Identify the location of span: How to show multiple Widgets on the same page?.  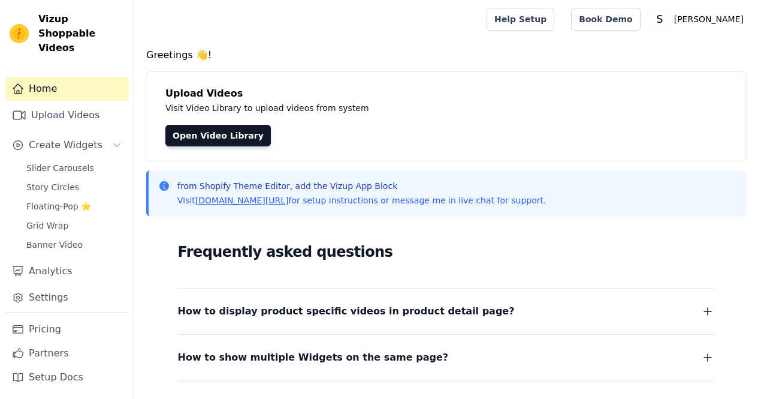
(313, 357).